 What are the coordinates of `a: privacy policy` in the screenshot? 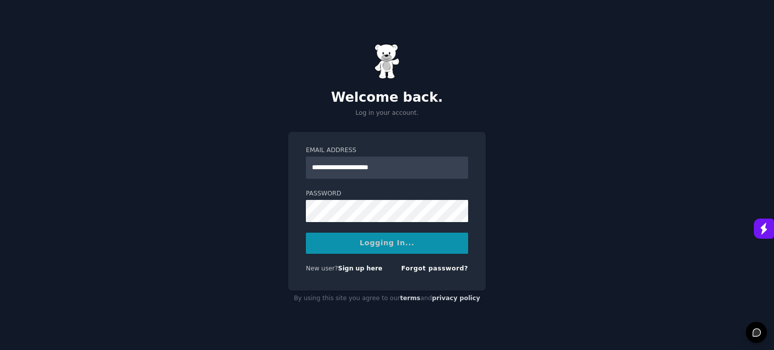 It's located at (456, 298).